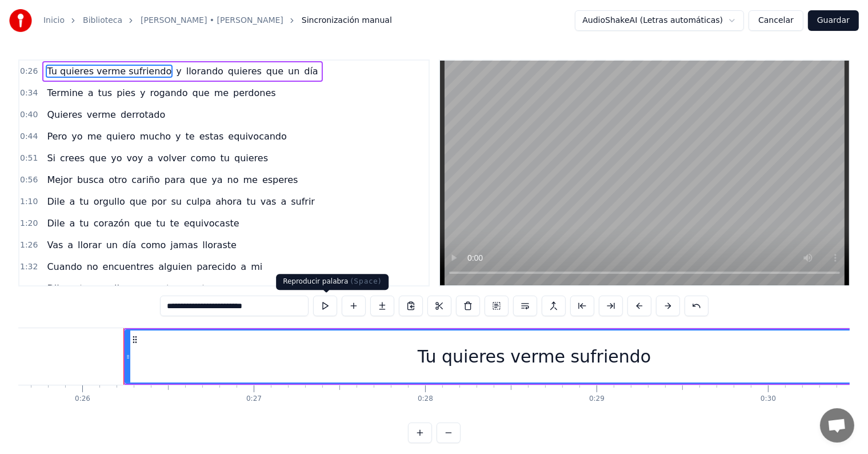 The image size is (868, 454). Describe the element at coordinates (109, 288) in the screenshot. I see `span: orgullo` at that location.